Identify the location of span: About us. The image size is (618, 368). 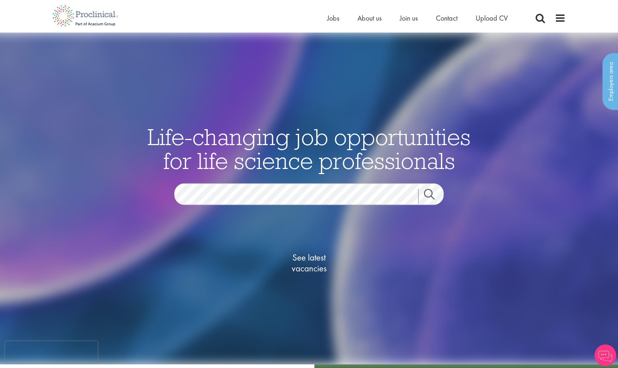
(369, 18).